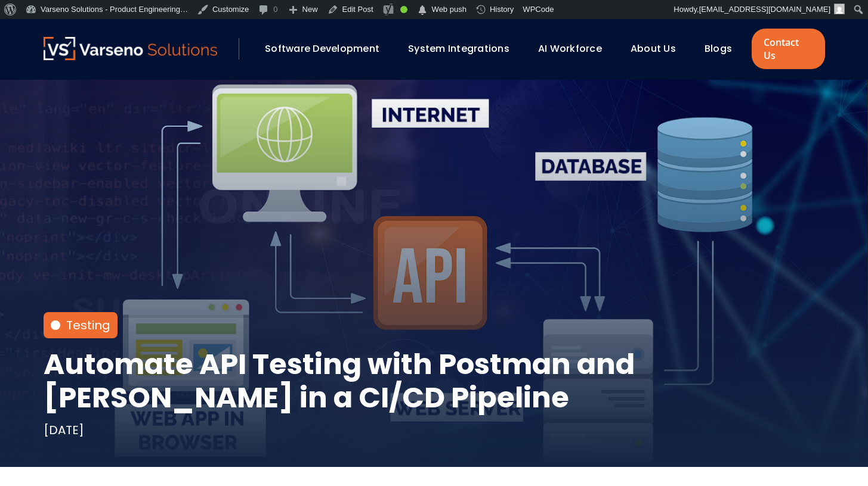 Image resolution: width=868 pixels, height=486 pixels. Describe the element at coordinates (404, 10) in the screenshot. I see `div: Good` at that location.